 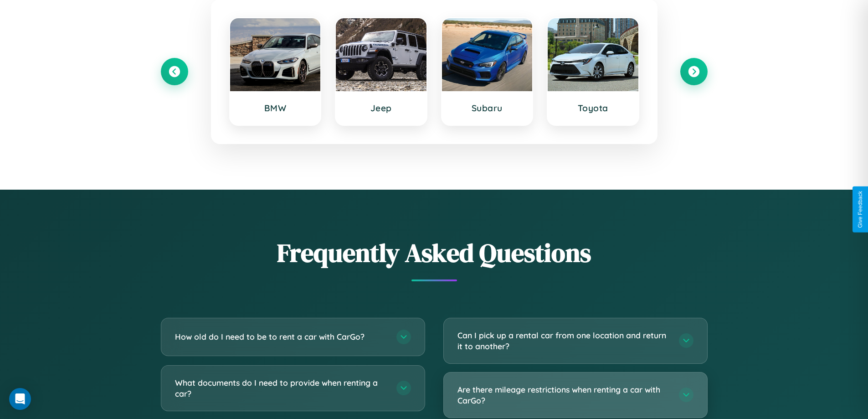 I want to click on div: Open Intercom Messenger, so click(x=20, y=399).